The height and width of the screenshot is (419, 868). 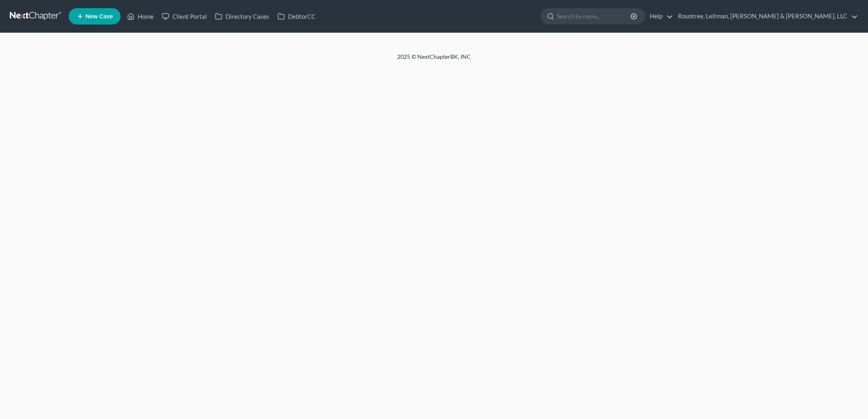 What do you see at coordinates (434, 60) in the screenshot?
I see `div: 2025 © NextChapterBK, INC` at bounding box center [434, 60].